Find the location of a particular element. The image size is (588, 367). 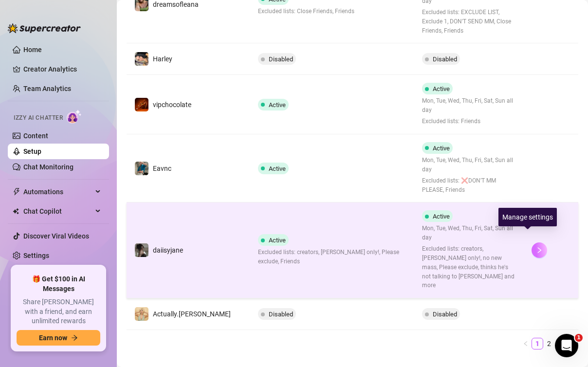

span: Excluded lists: EXCLUDE LIST, Exclude 1, DON'T SEND MM, Close Friends, Friends is located at coordinates (469, 21).